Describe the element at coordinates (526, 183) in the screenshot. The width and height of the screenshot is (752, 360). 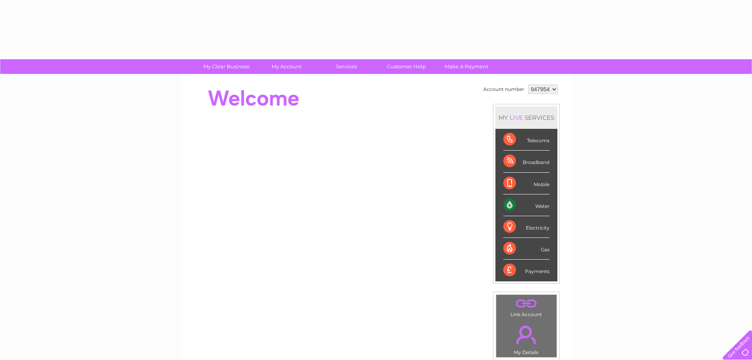
I see `div: Mobile` at that location.